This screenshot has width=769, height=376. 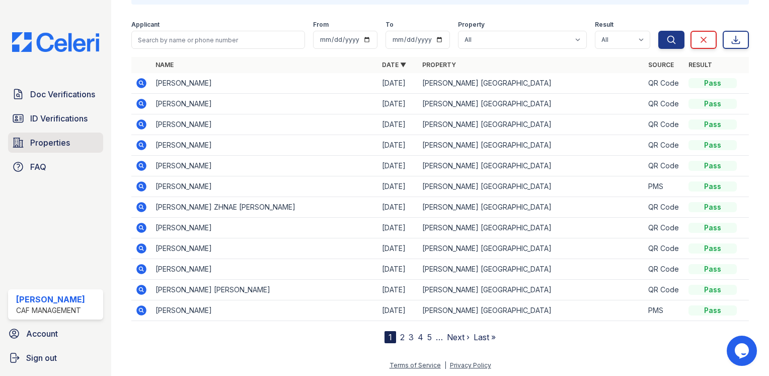 What do you see at coordinates (394, 64) in the screenshot?
I see `a: Date ▼` at bounding box center [394, 64].